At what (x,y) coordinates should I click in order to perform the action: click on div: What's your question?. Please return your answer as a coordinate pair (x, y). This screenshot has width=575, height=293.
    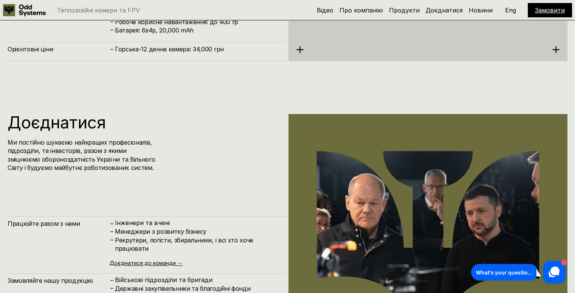
    Looking at the image, I should click on (35, 13).